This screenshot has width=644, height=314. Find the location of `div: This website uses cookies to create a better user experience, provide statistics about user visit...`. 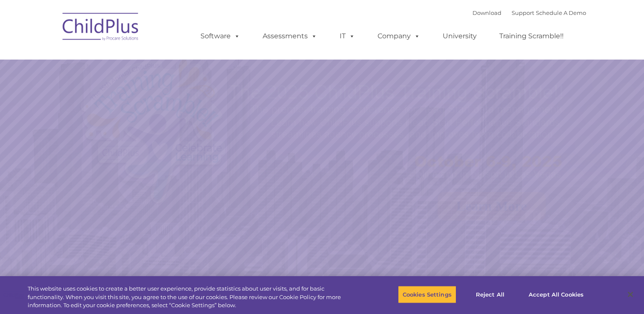

div: This website uses cookies to create a better user experience, provide statistics about user visit... is located at coordinates (190, 297).